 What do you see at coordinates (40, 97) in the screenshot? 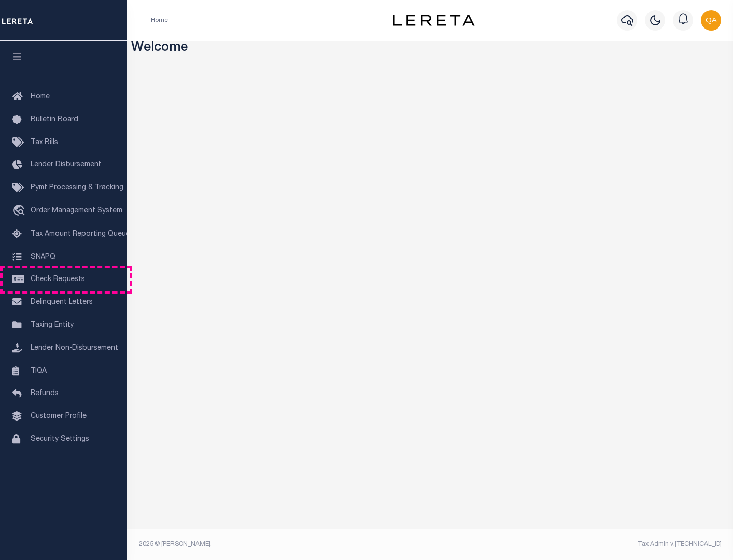
I see `span: Home` at bounding box center [40, 97].